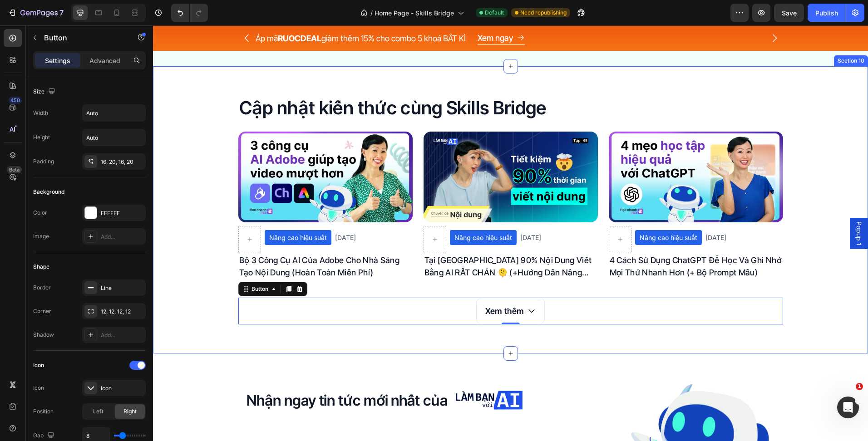 The height and width of the screenshot is (441, 868). What do you see at coordinates (789, 13) in the screenshot?
I see `button: Save` at bounding box center [789, 13].